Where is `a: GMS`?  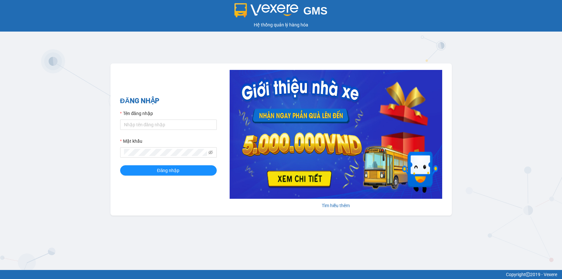 a: GMS is located at coordinates (281, 12).